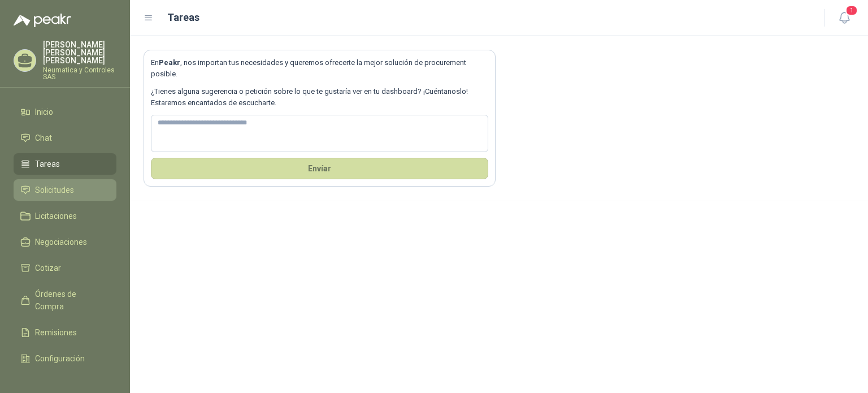 This screenshot has width=868, height=393. What do you see at coordinates (65, 268) in the screenshot?
I see `a: Cotizar` at bounding box center [65, 268].